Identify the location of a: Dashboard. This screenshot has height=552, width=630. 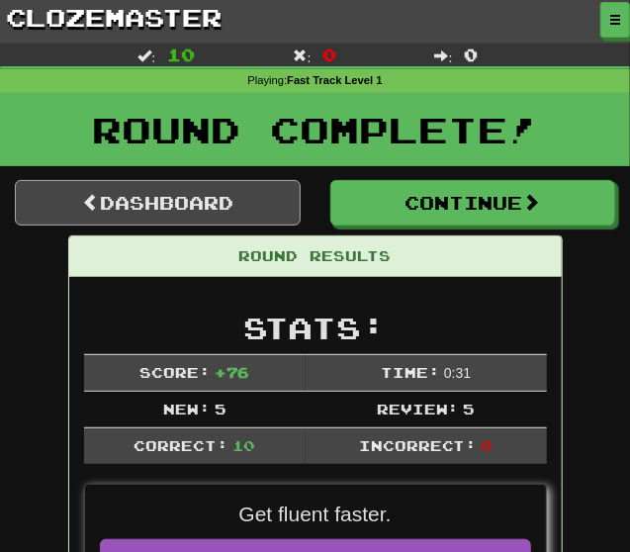
(157, 203).